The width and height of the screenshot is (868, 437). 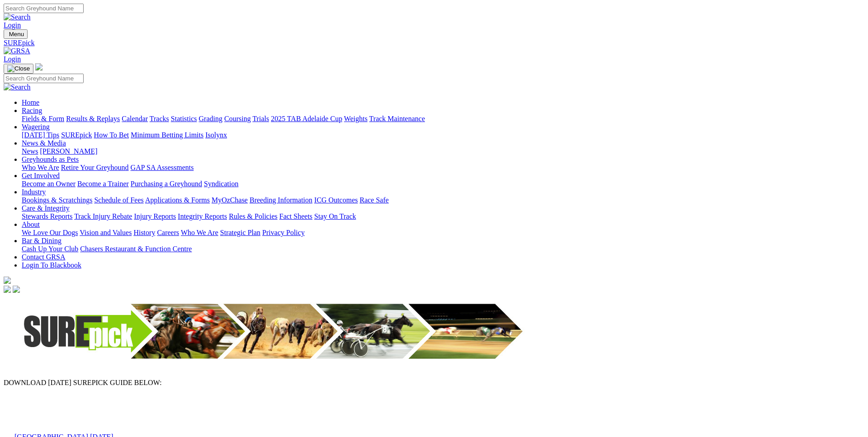 I want to click on span: Menu, so click(x=16, y=34).